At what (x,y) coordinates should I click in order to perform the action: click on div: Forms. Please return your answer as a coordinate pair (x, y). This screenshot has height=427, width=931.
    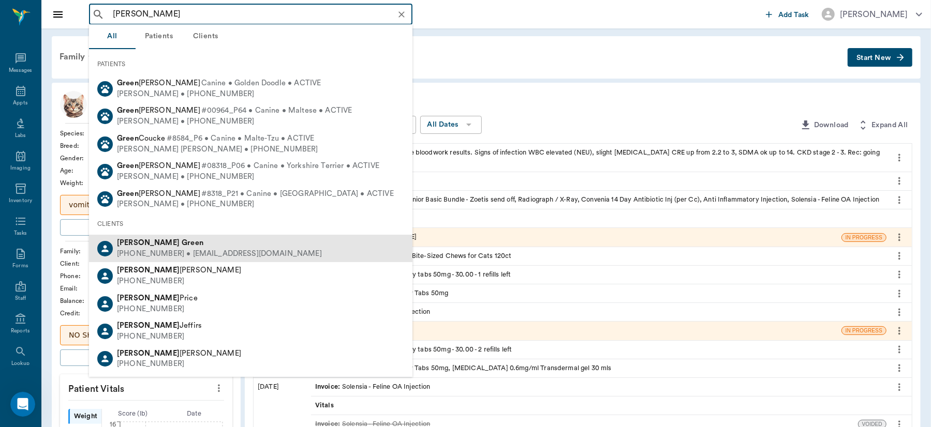
    Looking at the image, I should click on (20, 266).